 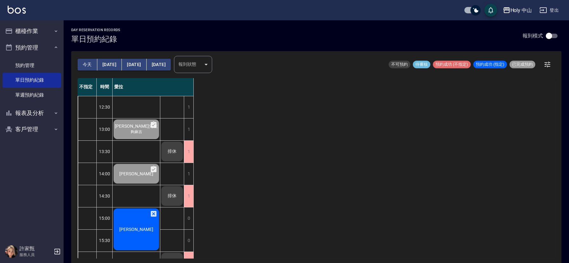 I want to click on span: 預約成功 (不指定), so click(x=452, y=65).